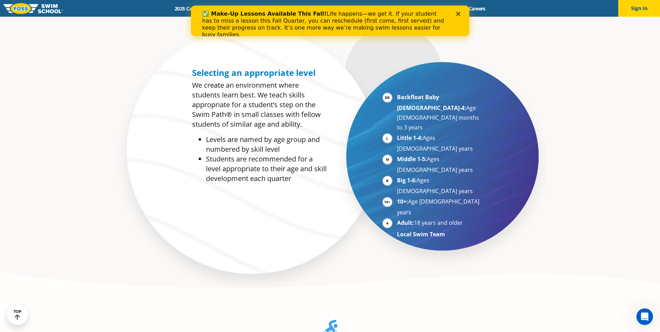  I want to click on a: Blog, so click(451, 8).